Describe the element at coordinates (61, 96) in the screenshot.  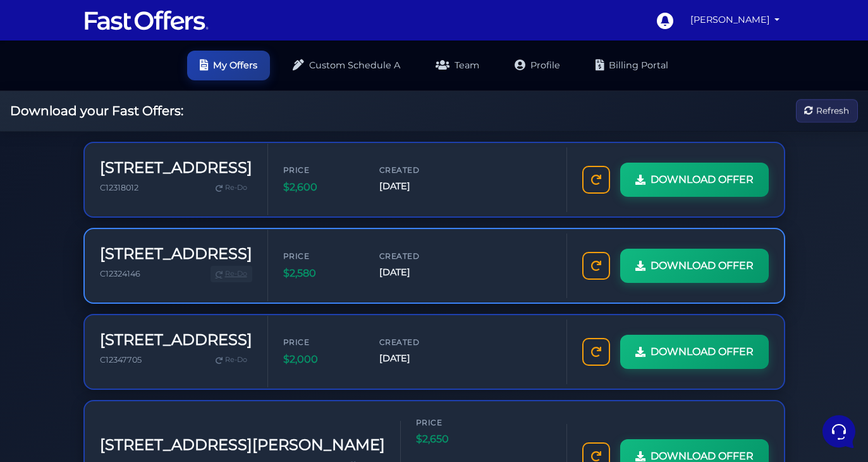
I see `span: Your Conversations` at that location.